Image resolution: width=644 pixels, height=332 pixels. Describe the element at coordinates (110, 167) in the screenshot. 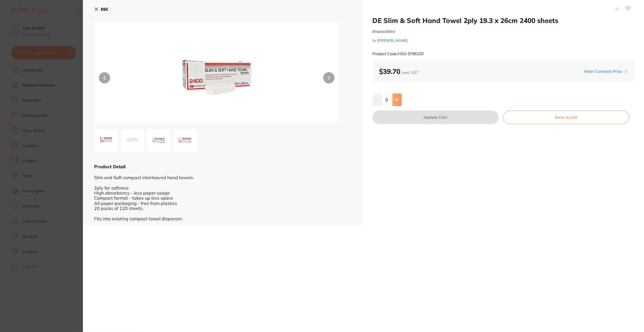

I see `b: Product Detail` at that location.